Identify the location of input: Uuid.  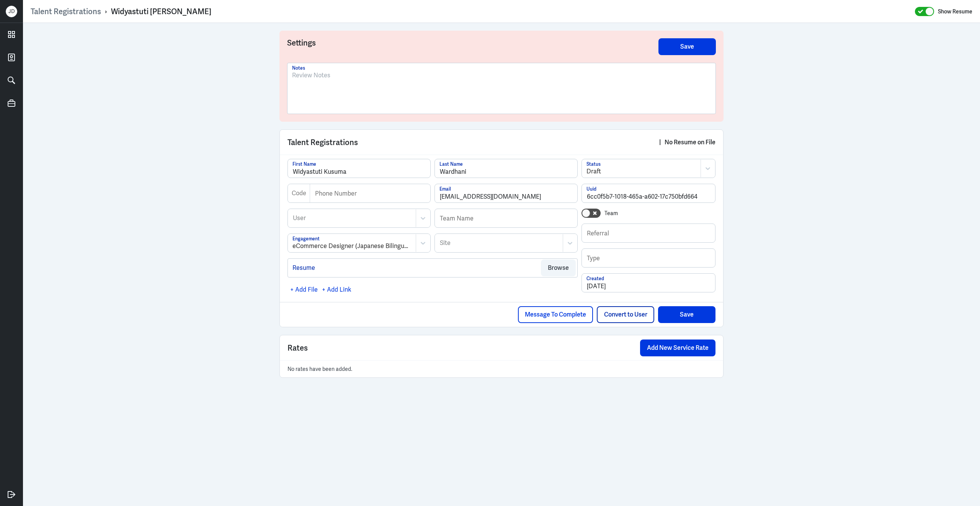
(649, 193).